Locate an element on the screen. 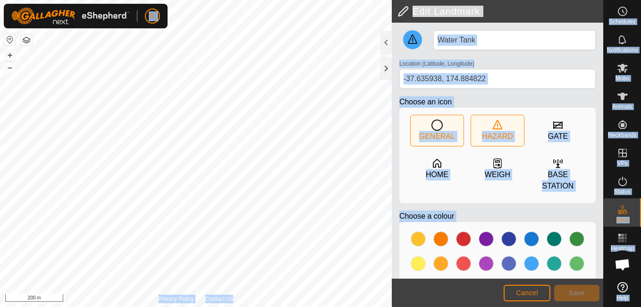 Image resolution: width=641 pixels, height=307 pixels. p: Choose an icon is located at coordinates (498, 102).